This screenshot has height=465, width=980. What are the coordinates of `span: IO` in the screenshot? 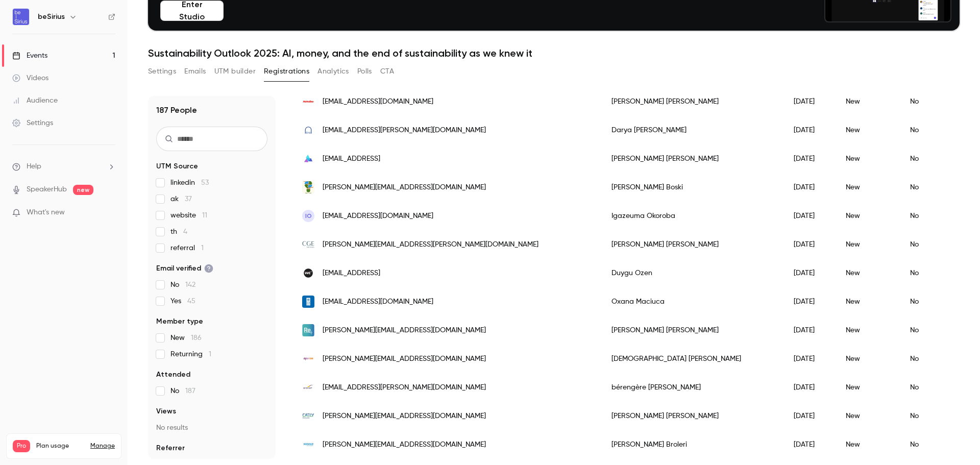 It's located at (308, 216).